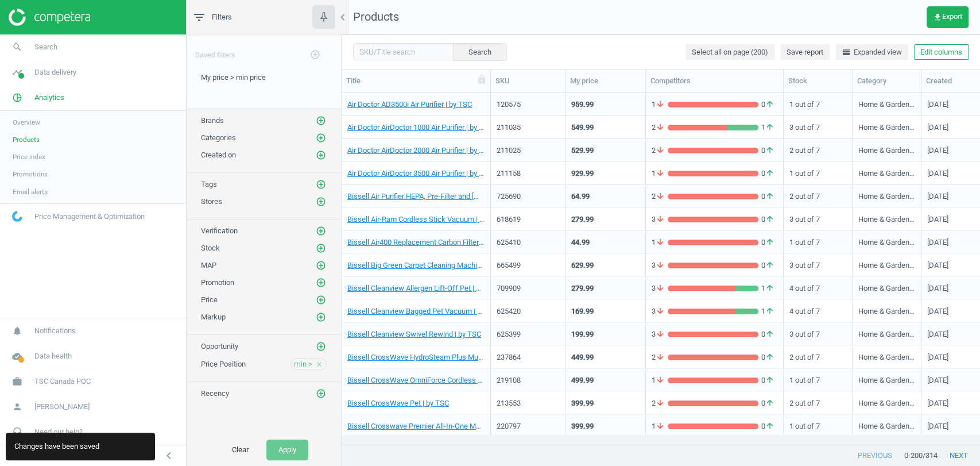  I want to click on span: Select all on page (200), so click(730, 52).